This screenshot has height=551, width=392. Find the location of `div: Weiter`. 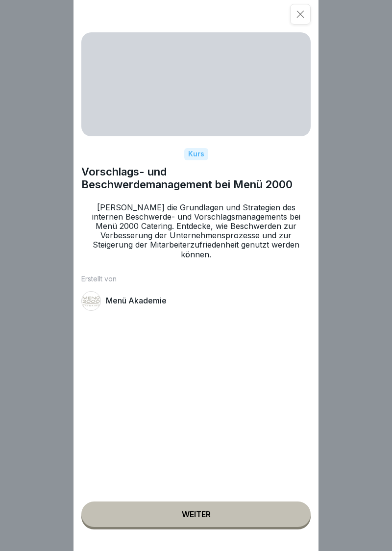

div: Weiter is located at coordinates (196, 515).